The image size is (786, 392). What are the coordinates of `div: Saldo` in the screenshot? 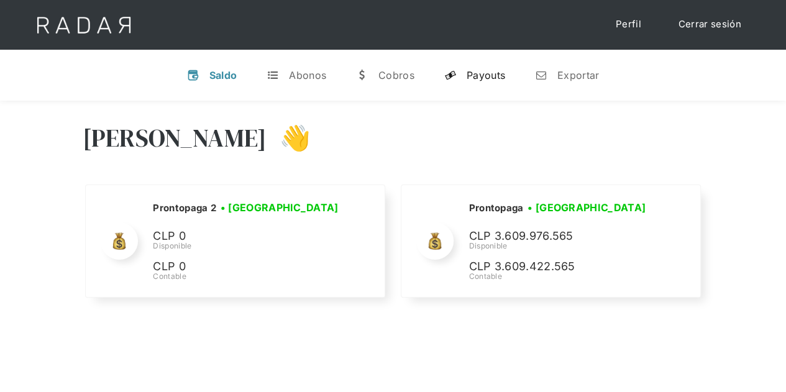 It's located at (223, 75).